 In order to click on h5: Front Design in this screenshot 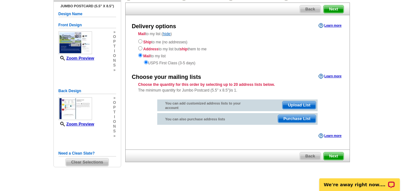, I will do `click(87, 25)`.